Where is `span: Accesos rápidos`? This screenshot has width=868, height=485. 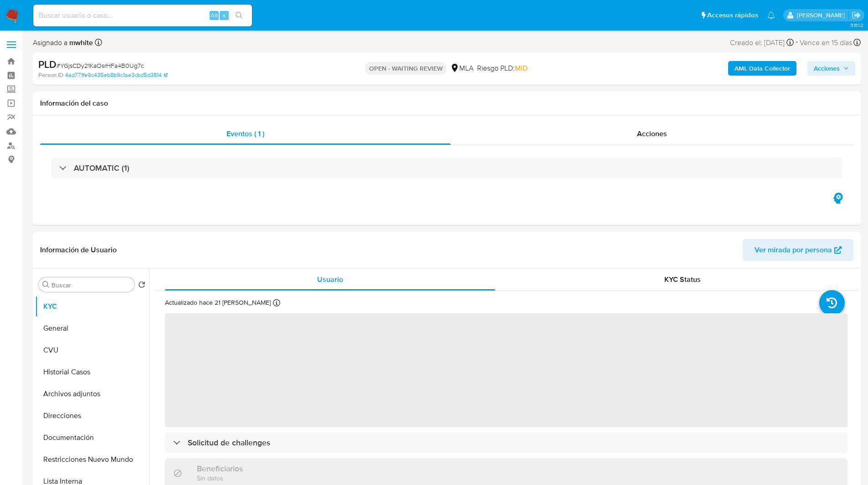
span: Accesos rápidos is located at coordinates (733, 15).